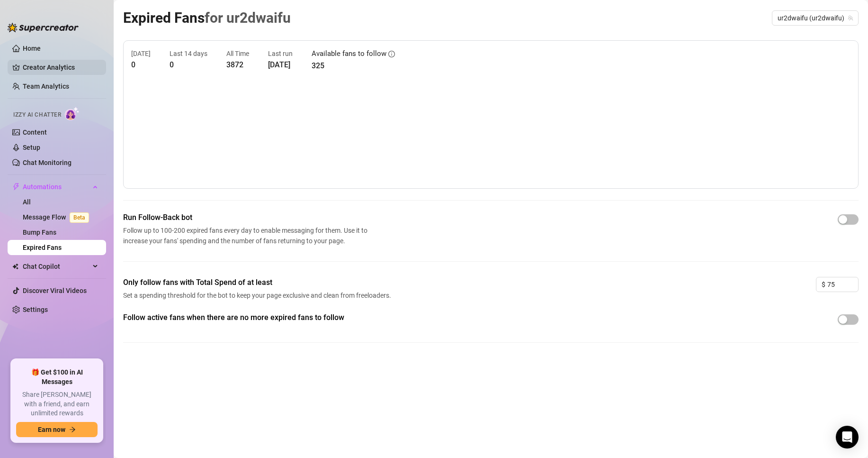 The image size is (868, 458). Describe the element at coordinates (43, 28) in the screenshot. I see `img: logo-BBDzfeDw.svg` at that location.